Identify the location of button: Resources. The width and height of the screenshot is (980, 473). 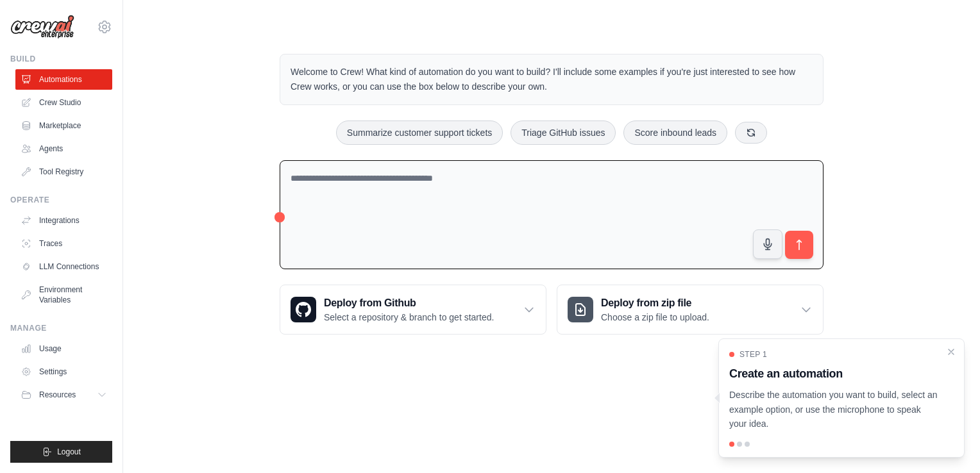
(63, 395).